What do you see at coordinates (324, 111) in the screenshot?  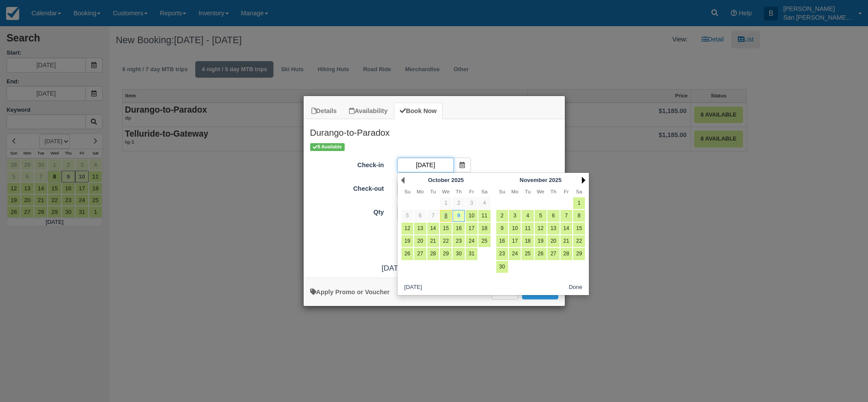 I see `a: Details` at bounding box center [324, 111].